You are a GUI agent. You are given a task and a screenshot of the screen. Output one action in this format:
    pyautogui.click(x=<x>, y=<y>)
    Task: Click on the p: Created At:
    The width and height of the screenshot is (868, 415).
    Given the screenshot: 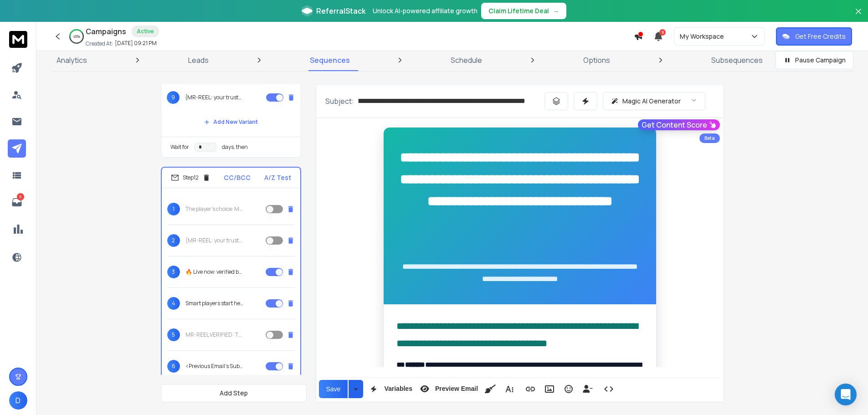 What is the action you would take?
    pyautogui.click(x=99, y=44)
    